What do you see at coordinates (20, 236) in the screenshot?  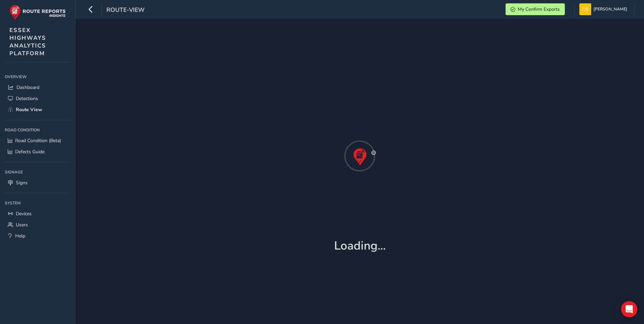 I see `span: Help` at bounding box center [20, 236].